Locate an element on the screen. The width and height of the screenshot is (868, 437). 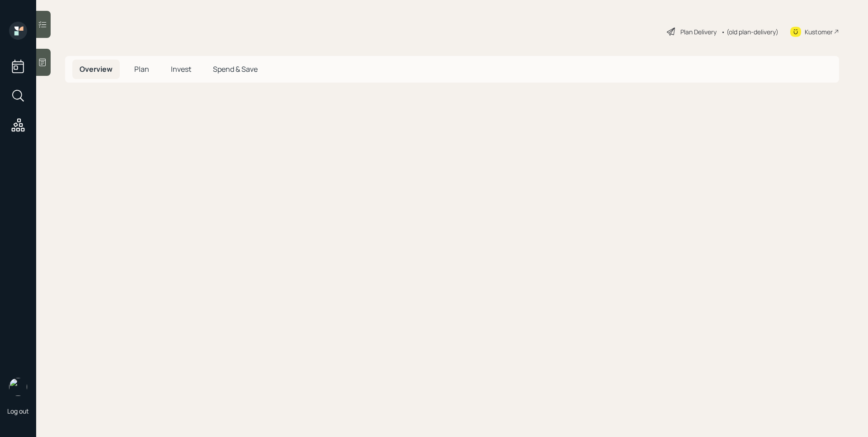
div: Kustomer is located at coordinates (819, 32).